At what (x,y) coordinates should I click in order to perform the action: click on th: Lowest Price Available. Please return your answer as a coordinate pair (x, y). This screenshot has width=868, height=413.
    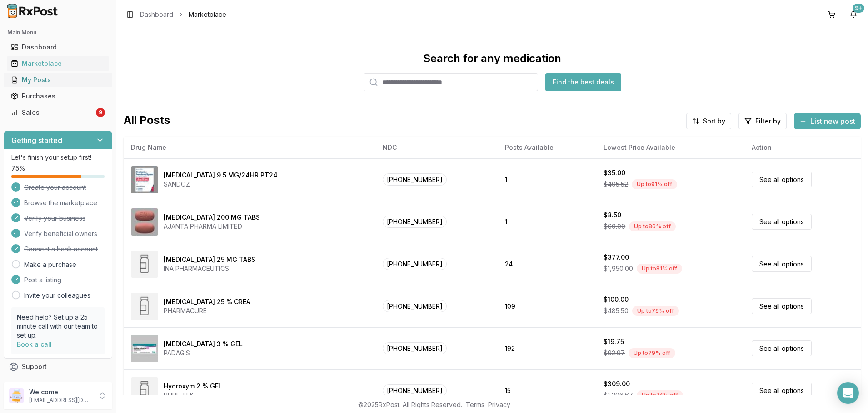
    Looking at the image, I should click on (670, 148).